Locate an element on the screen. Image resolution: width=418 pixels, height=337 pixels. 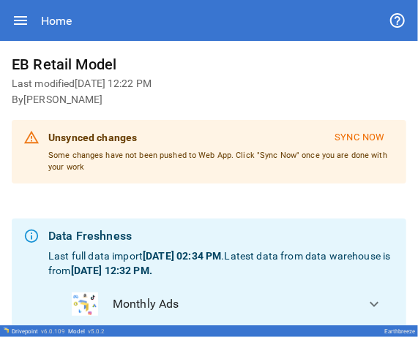
span: v 6.0.109 is located at coordinates (53, 331).